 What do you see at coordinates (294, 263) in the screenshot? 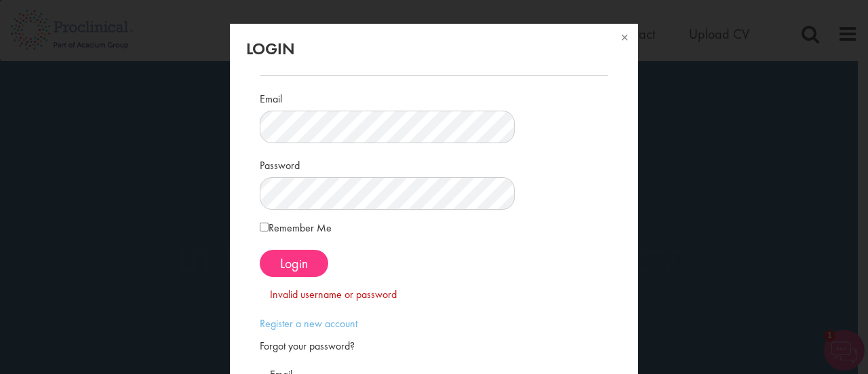
I see `span: Login` at bounding box center [294, 263].